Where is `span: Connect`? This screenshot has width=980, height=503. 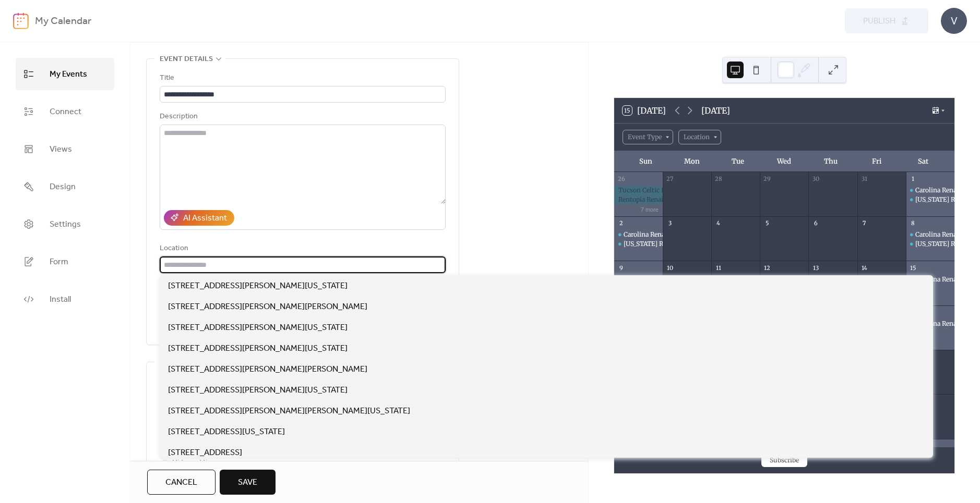
span: Connect is located at coordinates (65, 112).